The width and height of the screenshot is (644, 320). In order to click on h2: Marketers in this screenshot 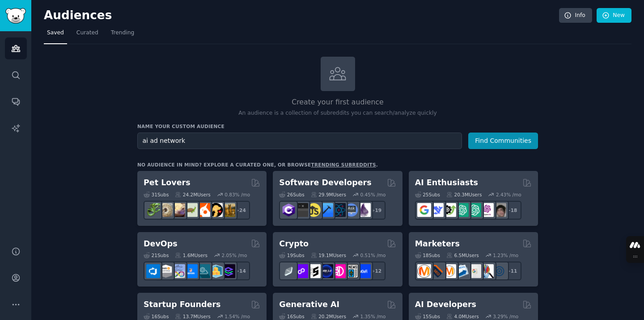, I will do `click(437, 244)`.